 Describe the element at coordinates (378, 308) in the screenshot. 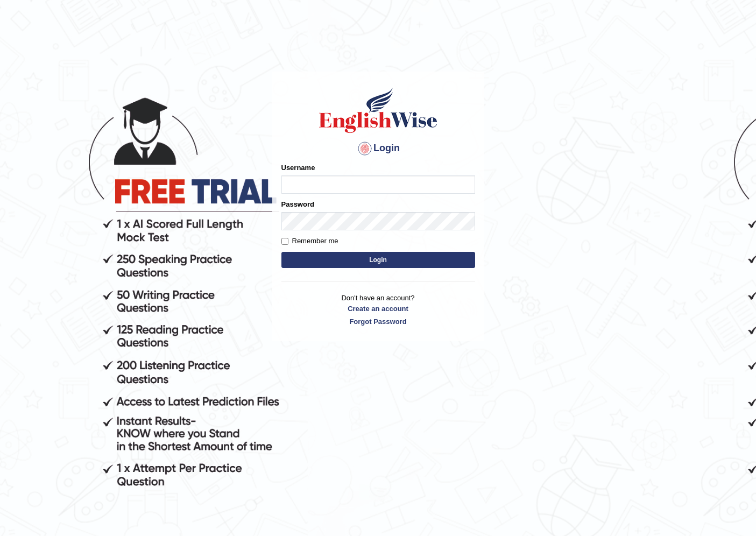

I see `a: Create an account` at that location.